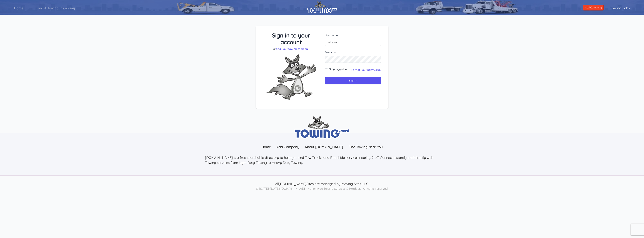  Describe the element at coordinates (291, 49) in the screenshot. I see `p: Or` at that location.